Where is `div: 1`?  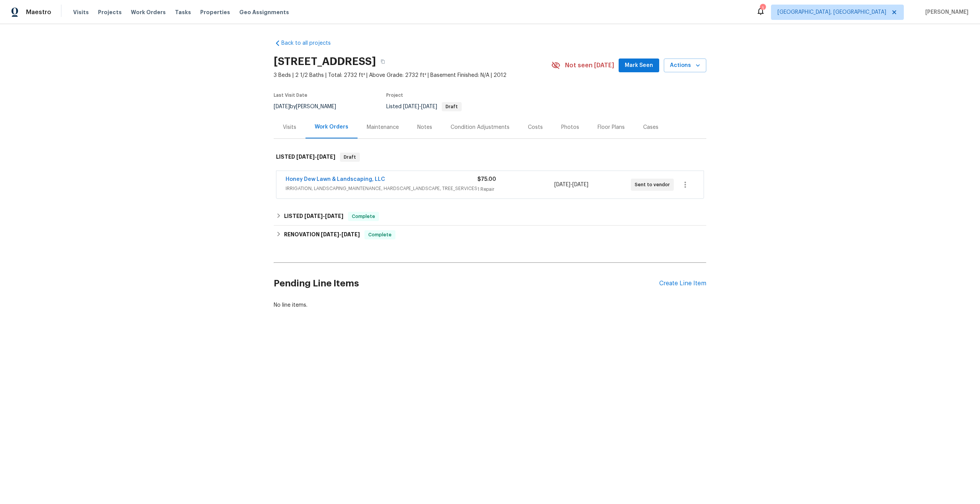
div: 1 is located at coordinates (763, 8).